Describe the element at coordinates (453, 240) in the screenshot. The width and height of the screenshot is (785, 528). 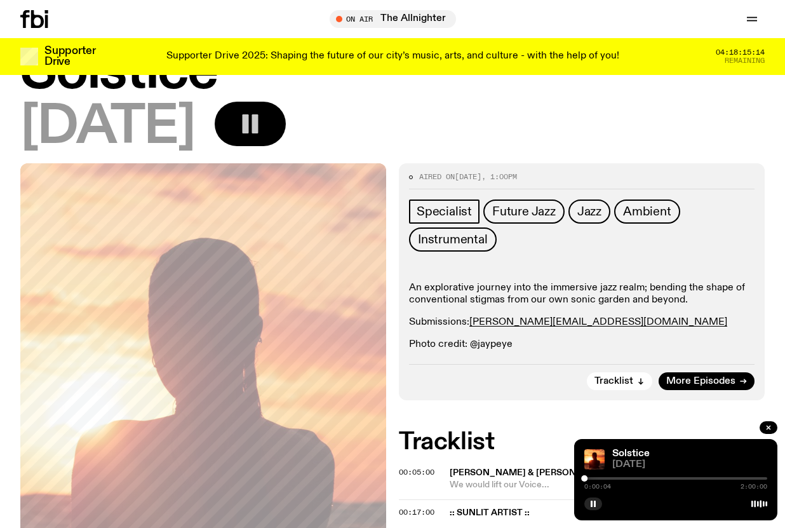
I see `a: Instrumental` at that location.